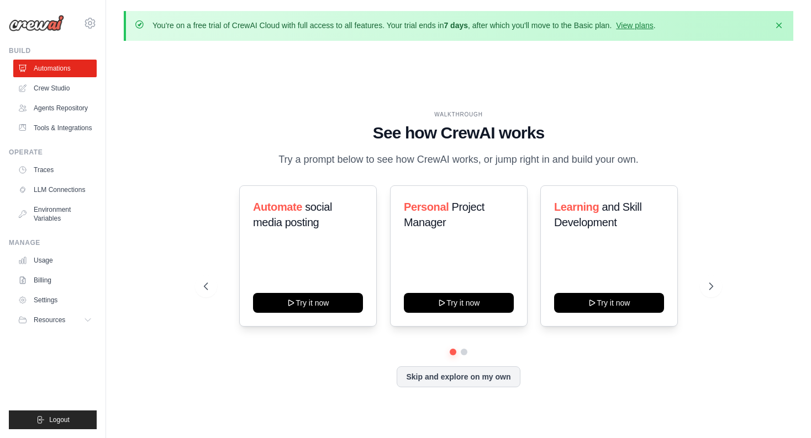 The width and height of the screenshot is (811, 438). I want to click on a: LLM Connections, so click(55, 190).